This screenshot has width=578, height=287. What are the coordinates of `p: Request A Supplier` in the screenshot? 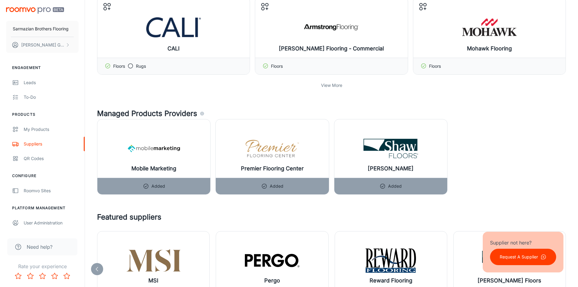 It's located at (519, 257).